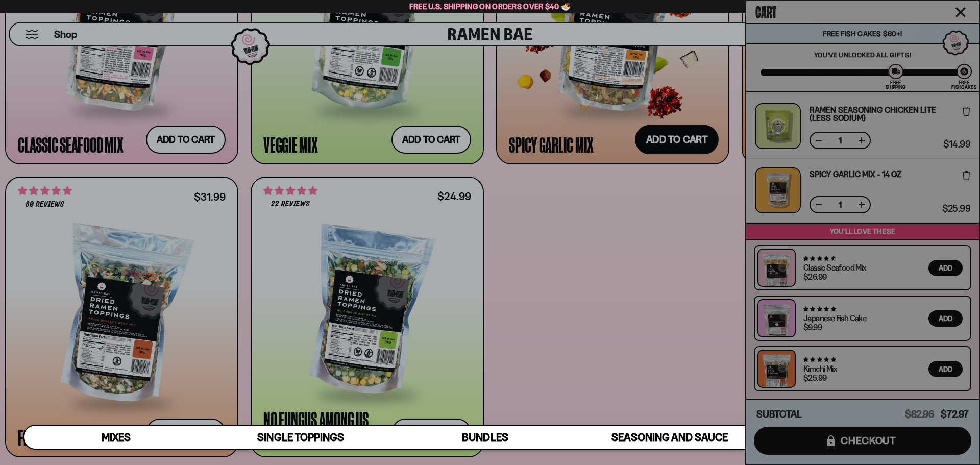 Image resolution: width=980 pixels, height=465 pixels. I want to click on a: Mixes, so click(116, 437).